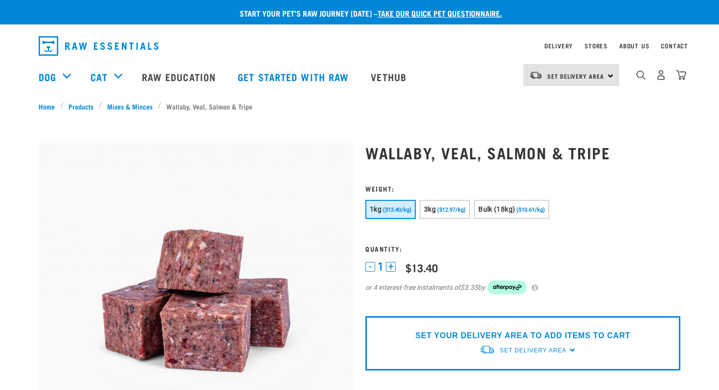  What do you see at coordinates (641, 75) in the screenshot?
I see `img: home-icon-1@2x.png` at bounding box center [641, 75].